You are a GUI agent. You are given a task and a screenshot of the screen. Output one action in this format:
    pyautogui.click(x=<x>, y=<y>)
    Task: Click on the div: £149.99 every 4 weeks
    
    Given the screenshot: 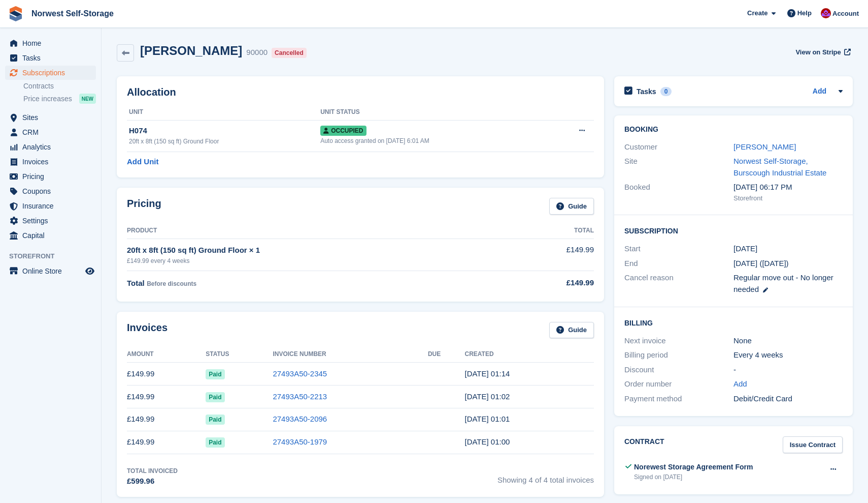 What is the action you would take?
    pyautogui.click(x=320, y=261)
    